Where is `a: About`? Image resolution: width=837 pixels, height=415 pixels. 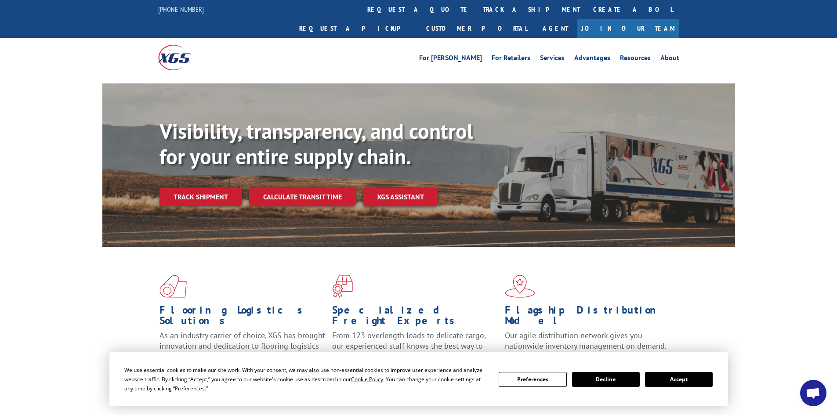 a: About is located at coordinates (670, 59).